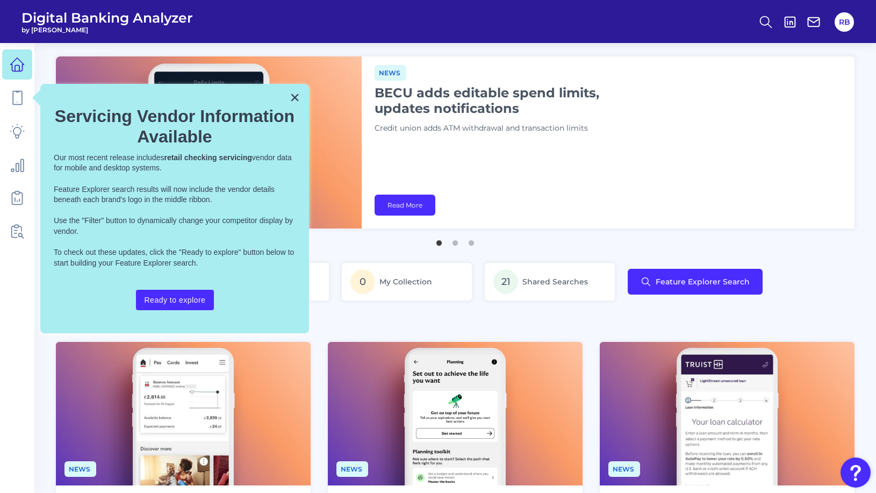 This screenshot has height=493, width=876. I want to click on button: Close, so click(295, 97).